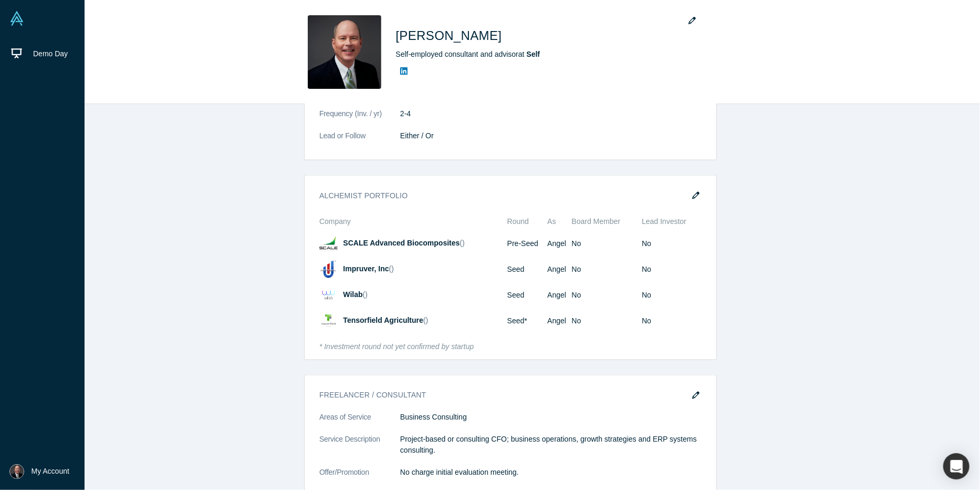 This screenshot has height=490, width=980. I want to click on a: Self, so click(534, 54).